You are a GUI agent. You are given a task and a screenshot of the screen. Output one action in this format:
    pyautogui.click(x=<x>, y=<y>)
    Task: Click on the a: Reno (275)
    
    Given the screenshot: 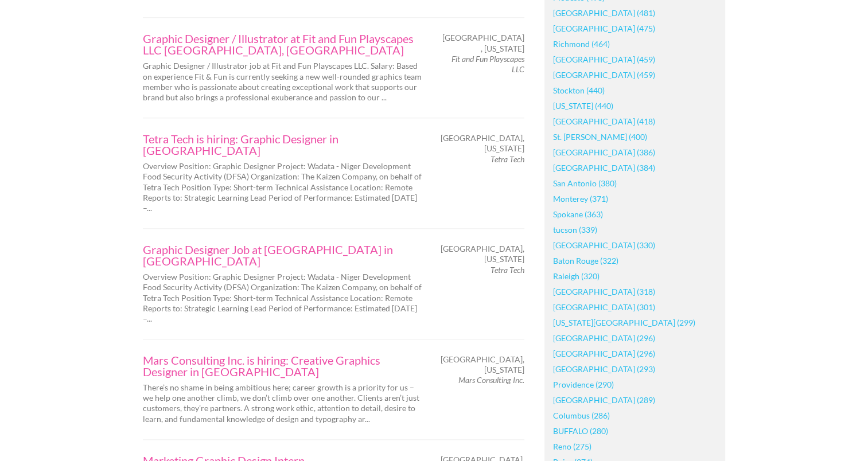 What is the action you would take?
    pyautogui.click(x=572, y=446)
    